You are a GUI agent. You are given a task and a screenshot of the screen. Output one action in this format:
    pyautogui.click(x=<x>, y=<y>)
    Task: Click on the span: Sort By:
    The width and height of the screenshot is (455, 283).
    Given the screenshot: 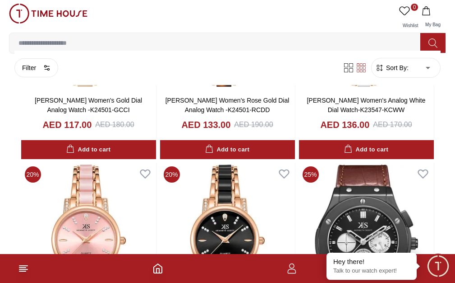 What is the action you would take?
    pyautogui.click(x=397, y=68)
    